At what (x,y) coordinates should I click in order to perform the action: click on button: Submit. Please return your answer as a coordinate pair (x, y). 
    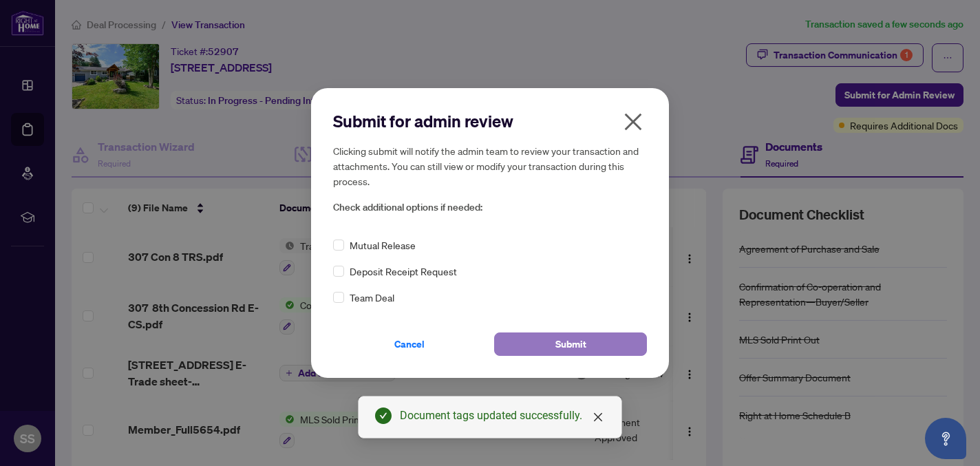
    Looking at the image, I should click on (571, 344).